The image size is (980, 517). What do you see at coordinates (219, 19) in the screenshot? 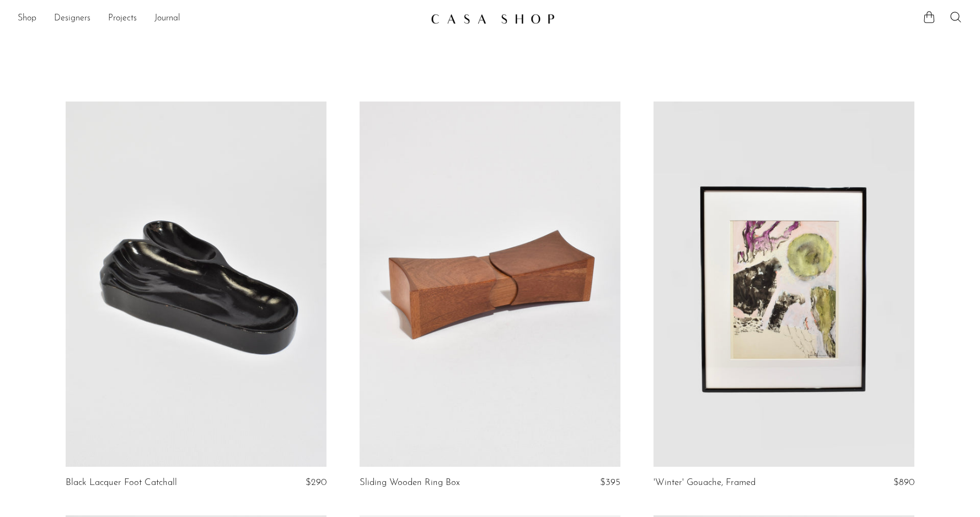
I see `ul: NEW HEADER MENU` at bounding box center [219, 19].